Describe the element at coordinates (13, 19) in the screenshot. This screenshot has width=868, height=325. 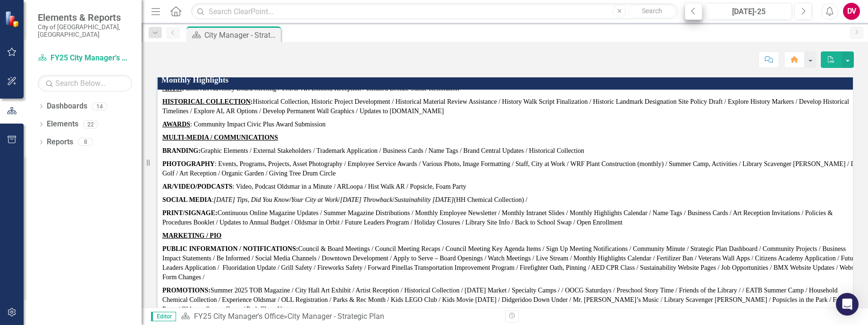
I see `img: ClearPoint Strategy` at that location.